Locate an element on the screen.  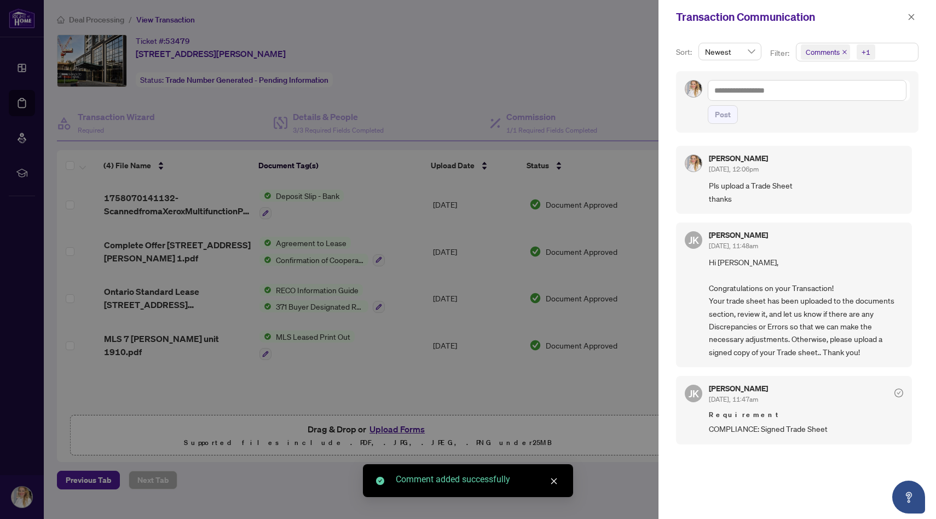
button: Open asap is located at coordinates (909, 497).